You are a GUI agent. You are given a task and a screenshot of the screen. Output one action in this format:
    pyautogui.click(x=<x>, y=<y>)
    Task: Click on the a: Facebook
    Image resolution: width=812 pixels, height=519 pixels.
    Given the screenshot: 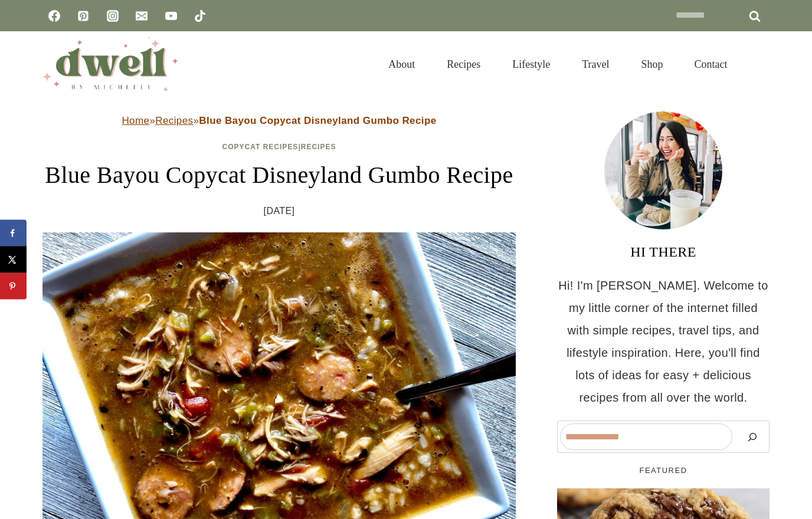 What is the action you would take?
    pyautogui.click(x=54, y=16)
    